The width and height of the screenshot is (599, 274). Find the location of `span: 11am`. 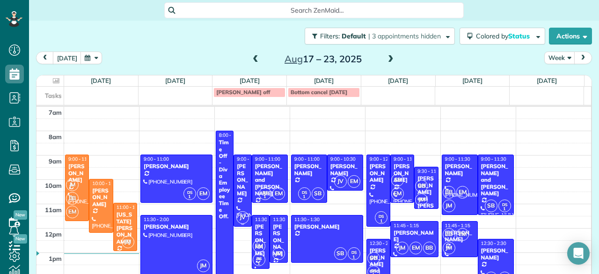

span: 11am is located at coordinates (53, 210).